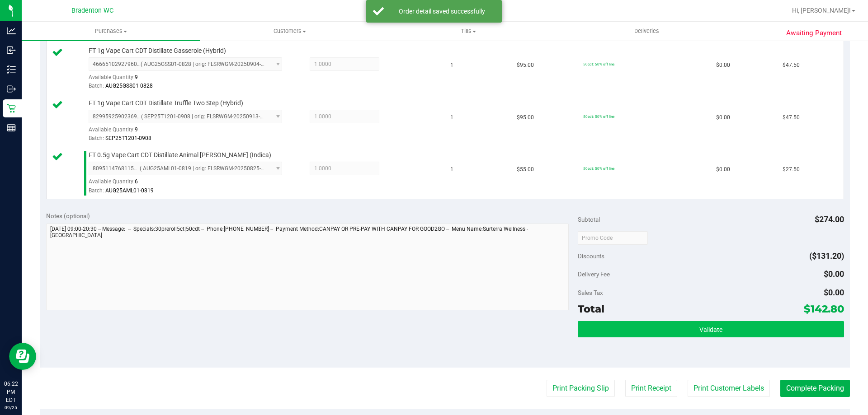  What do you see at coordinates (824, 309) in the screenshot?
I see `span: $142.80` at bounding box center [824, 309].